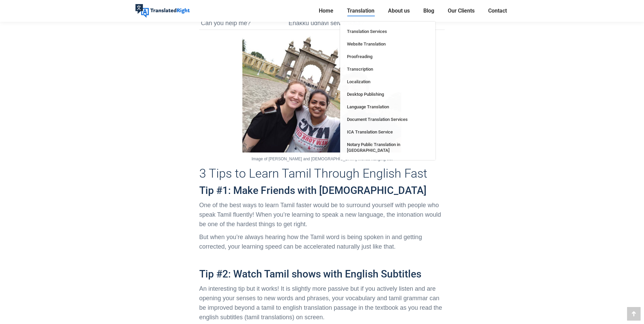  What do you see at coordinates (497, 11) in the screenshot?
I see `span: Contact` at bounding box center [497, 11].